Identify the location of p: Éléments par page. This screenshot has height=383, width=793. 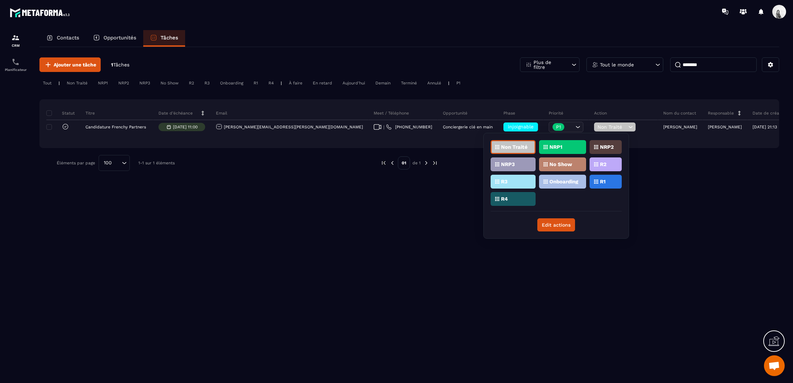
(76, 163).